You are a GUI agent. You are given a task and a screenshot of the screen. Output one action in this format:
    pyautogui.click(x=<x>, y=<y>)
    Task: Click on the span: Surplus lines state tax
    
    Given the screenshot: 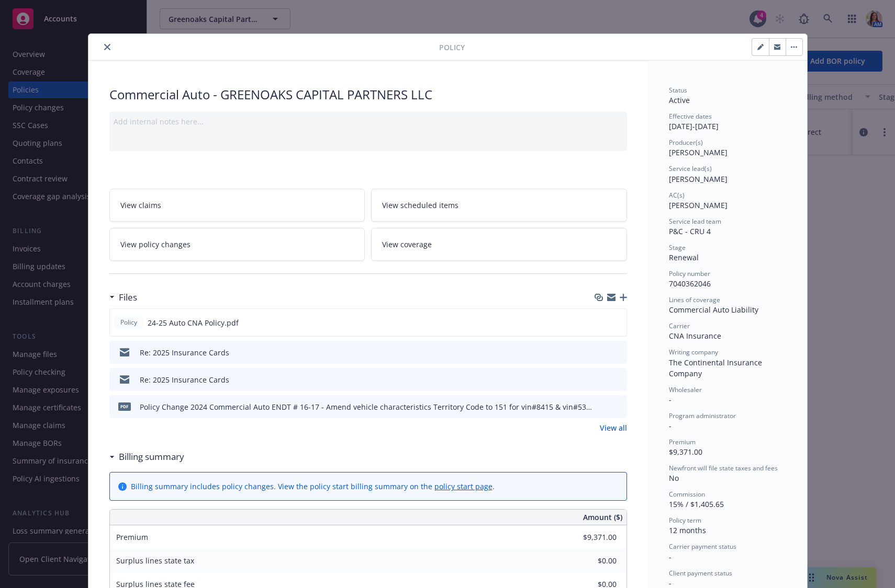 What is the action you would take?
    pyautogui.click(x=155, y=561)
    